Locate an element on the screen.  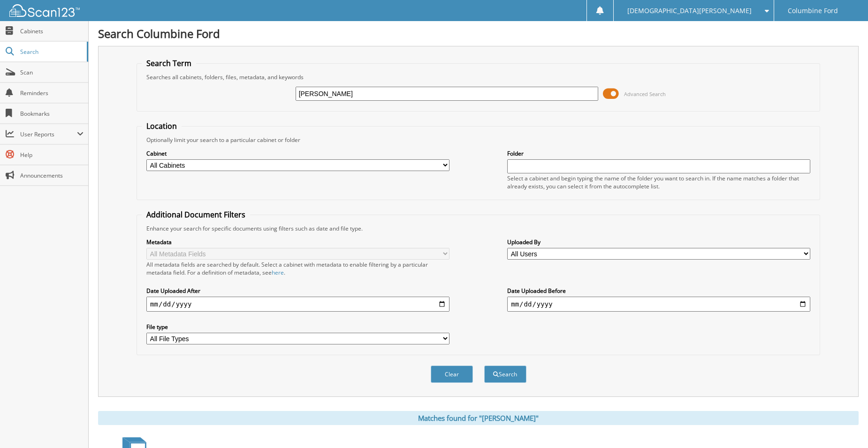
label: File type is located at coordinates (298, 327).